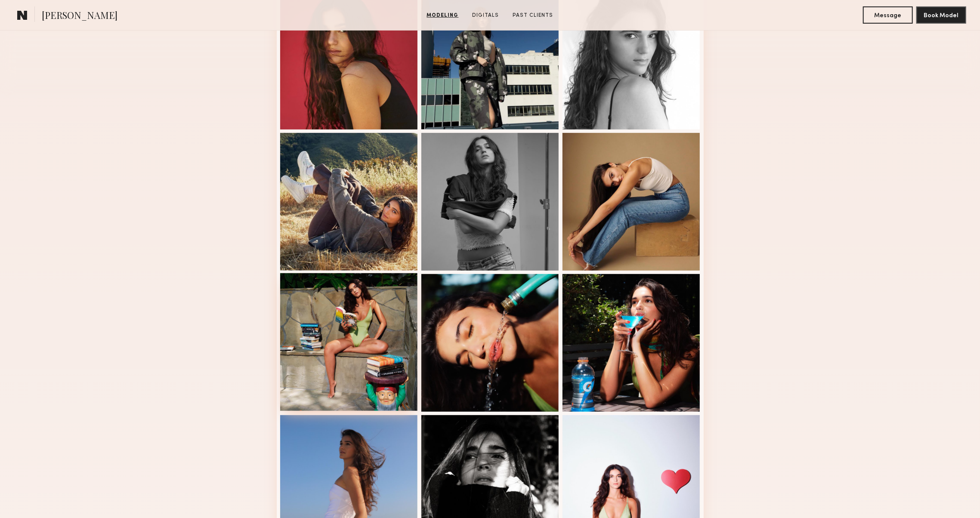  Describe the element at coordinates (443, 16) in the screenshot. I see `a: Modeling` at that location.